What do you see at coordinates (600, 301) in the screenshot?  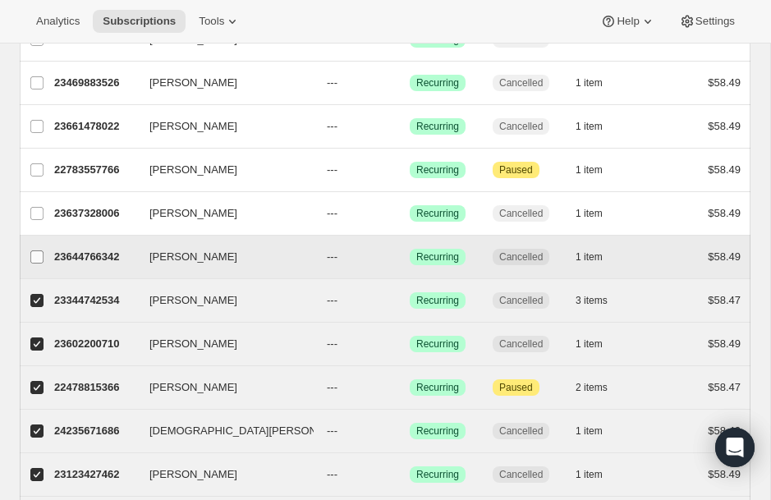 I see `button: 3 items` at bounding box center [600, 301].